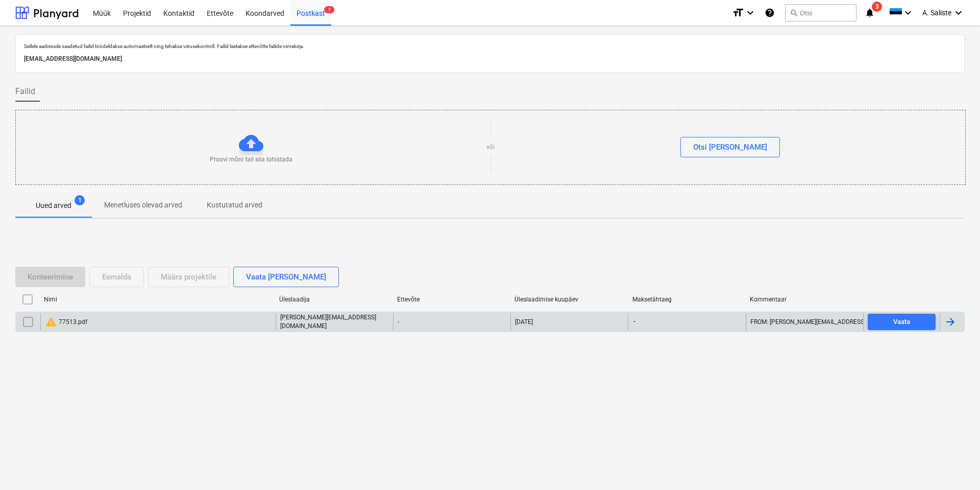  Describe the element at coordinates (25, 91) in the screenshot. I see `span: Failid` at that location.